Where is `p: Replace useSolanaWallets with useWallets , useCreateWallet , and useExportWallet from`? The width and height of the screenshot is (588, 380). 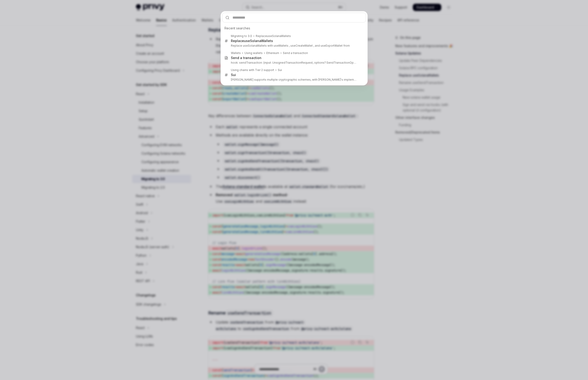
p: Replace useSolanaWallets with useWallets , useCreateWallet , and useExportWallet from is located at coordinates (294, 46).